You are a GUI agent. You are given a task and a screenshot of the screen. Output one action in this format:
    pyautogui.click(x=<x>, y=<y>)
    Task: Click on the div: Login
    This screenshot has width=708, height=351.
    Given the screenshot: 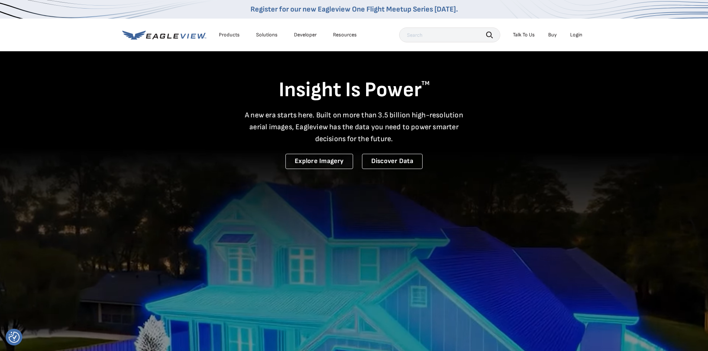 What is the action you would take?
    pyautogui.click(x=576, y=35)
    